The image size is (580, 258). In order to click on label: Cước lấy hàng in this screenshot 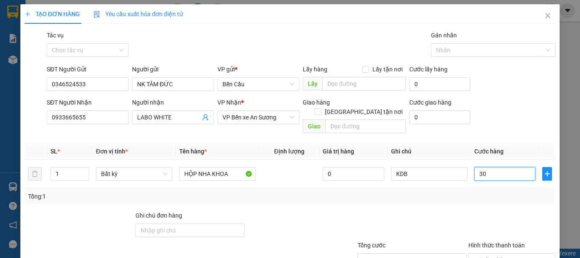, I will do `click(428, 69)`.